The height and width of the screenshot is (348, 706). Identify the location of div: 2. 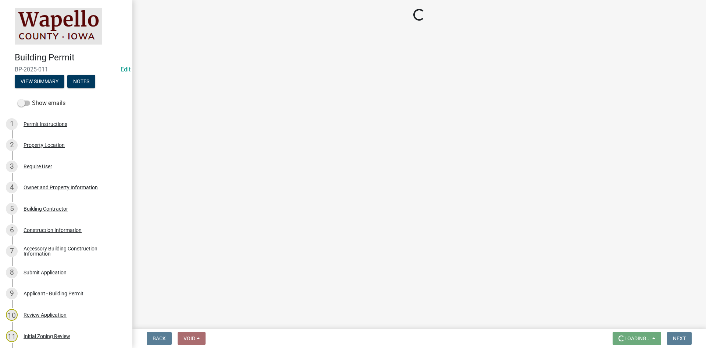
(12, 145).